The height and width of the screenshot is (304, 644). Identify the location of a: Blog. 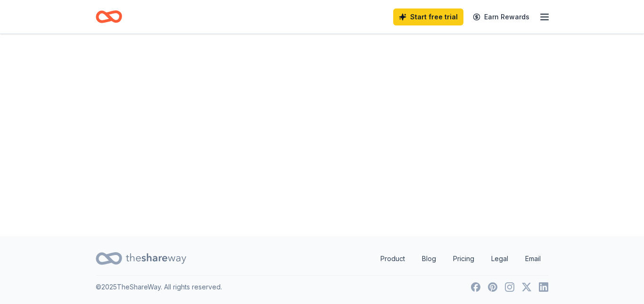
(429, 259).